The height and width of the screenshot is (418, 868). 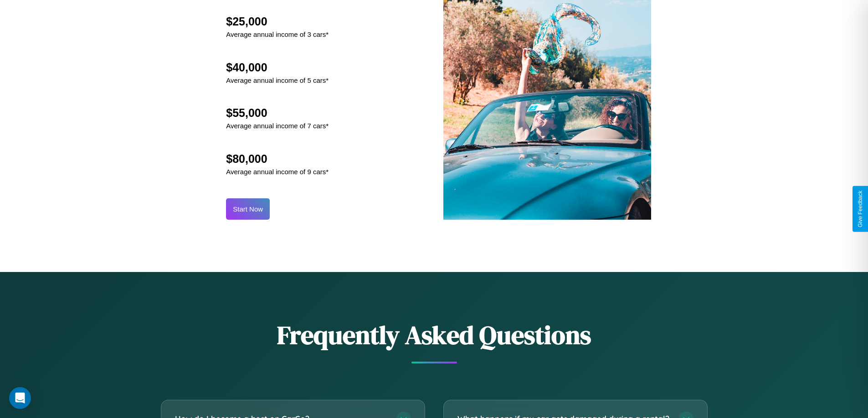 I want to click on div: Give Feedback, so click(x=860, y=209).